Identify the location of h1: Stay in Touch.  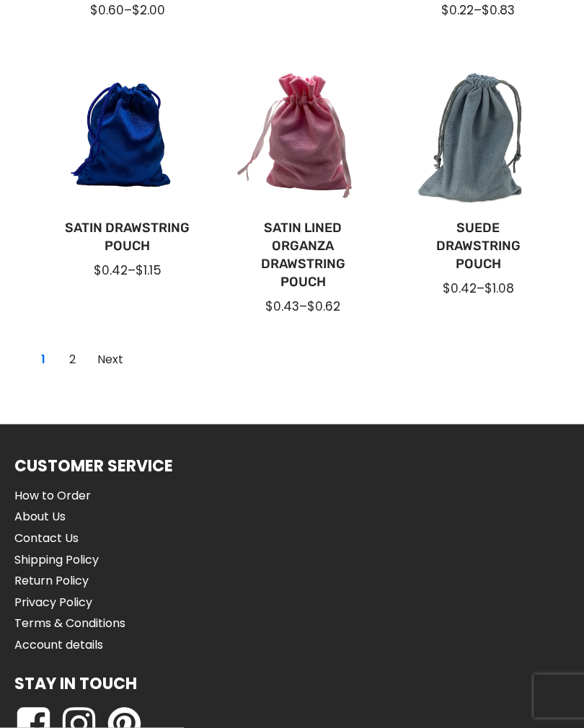
(76, 683).